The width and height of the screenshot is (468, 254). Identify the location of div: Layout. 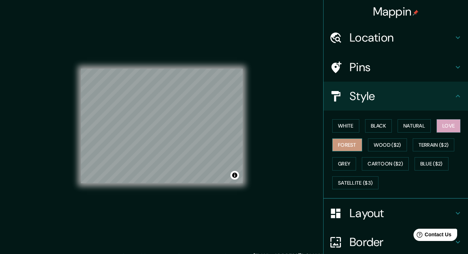
(396, 213).